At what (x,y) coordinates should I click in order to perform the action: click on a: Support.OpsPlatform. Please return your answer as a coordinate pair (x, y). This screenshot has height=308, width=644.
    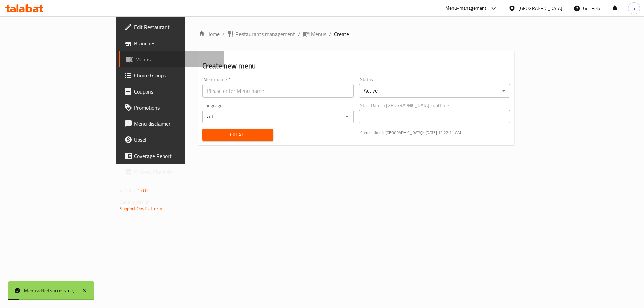
    Looking at the image, I should click on (141, 209).